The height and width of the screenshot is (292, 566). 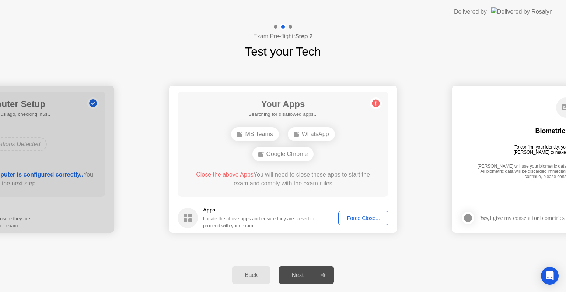 I want to click on h5: Searching for disallowed apps..., so click(x=283, y=115).